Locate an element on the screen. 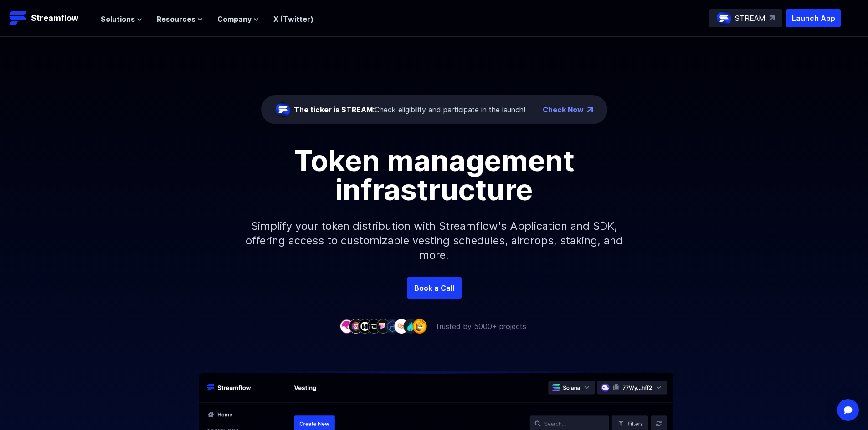 The image size is (868, 430). p: STREAM is located at coordinates (750, 18).